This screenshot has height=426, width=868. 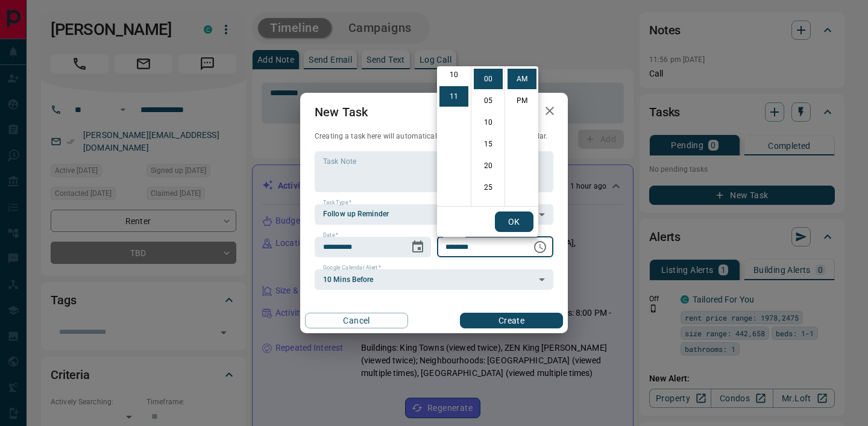 What do you see at coordinates (488, 166) in the screenshot?
I see `li: 20 minutes` at bounding box center [488, 166].